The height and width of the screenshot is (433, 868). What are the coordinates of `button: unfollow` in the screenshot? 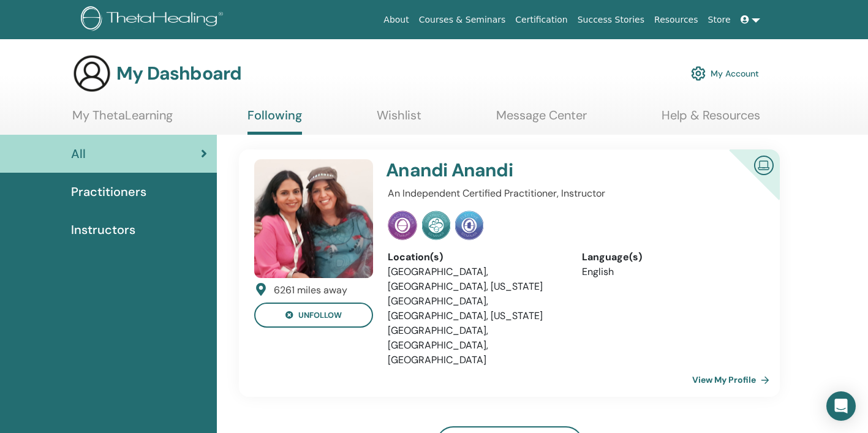 It's located at (314, 315).